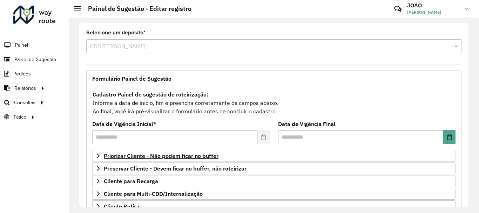 This screenshot has height=213, width=479. What do you see at coordinates (274, 206) in the screenshot?
I see `a: Cliente Retira` at bounding box center [274, 206].